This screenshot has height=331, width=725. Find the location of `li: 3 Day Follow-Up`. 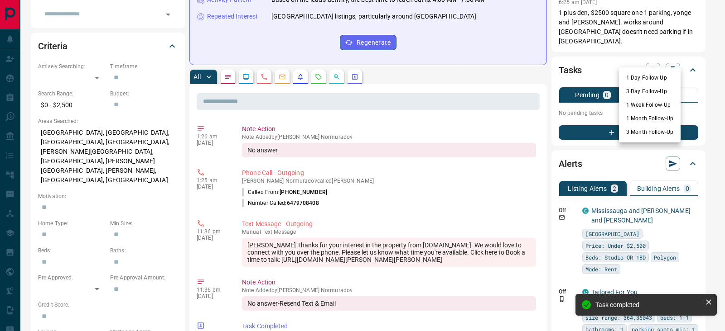

li: 3 Day Follow-Up is located at coordinates (649, 91).